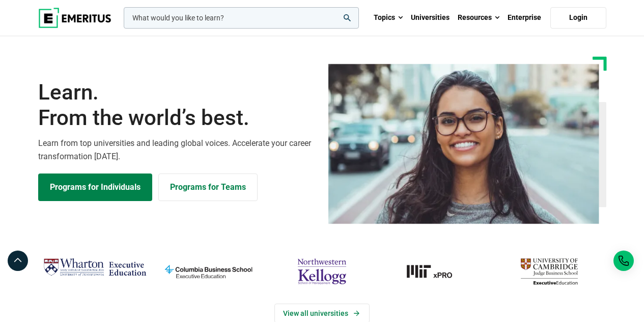 The image size is (644, 322). Describe the element at coordinates (435, 271) in the screenshot. I see `a: MIT-xPRO` at that location.